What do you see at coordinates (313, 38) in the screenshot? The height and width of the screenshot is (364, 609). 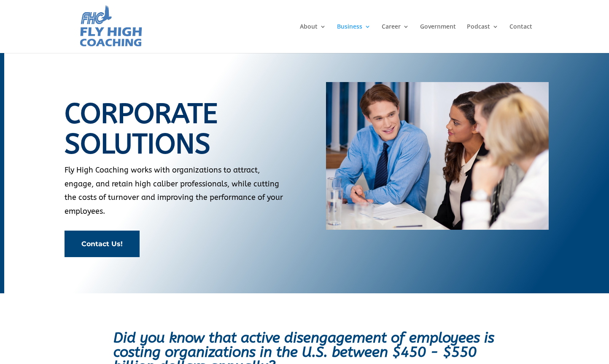 I see `a: About` at bounding box center [313, 38].